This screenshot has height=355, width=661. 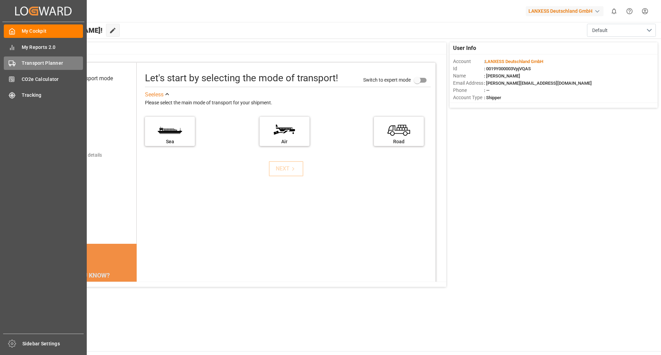 I want to click on span: Account, so click(x=468, y=61).